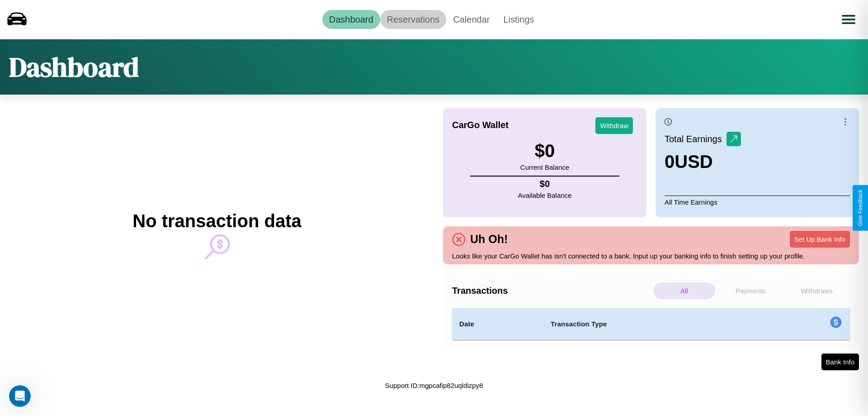 The image size is (868, 416). What do you see at coordinates (519, 19) in the screenshot?
I see `a: Listings` at bounding box center [519, 19].